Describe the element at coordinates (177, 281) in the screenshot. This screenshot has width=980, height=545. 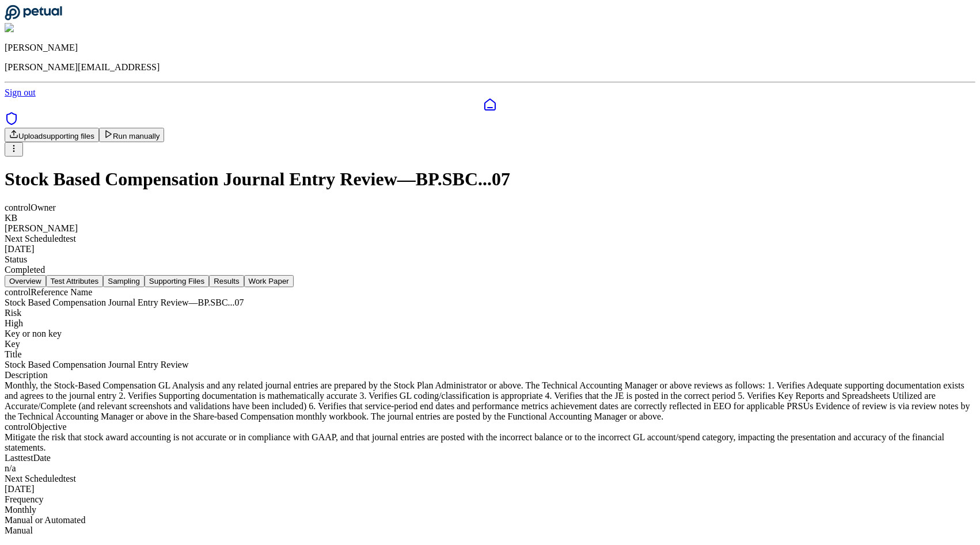
I see `button: Supporting Files` at that location.